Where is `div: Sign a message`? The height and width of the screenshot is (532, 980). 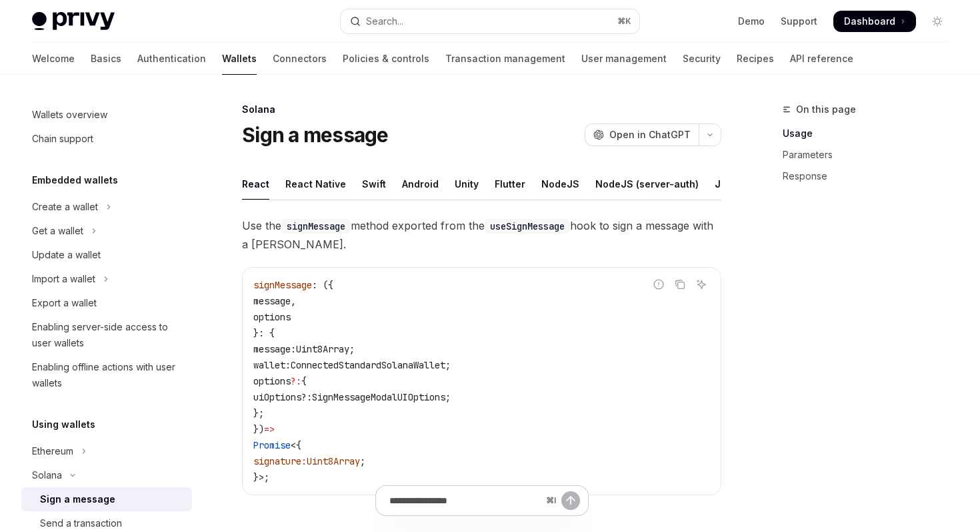 div: Sign a message is located at coordinates (77, 499).